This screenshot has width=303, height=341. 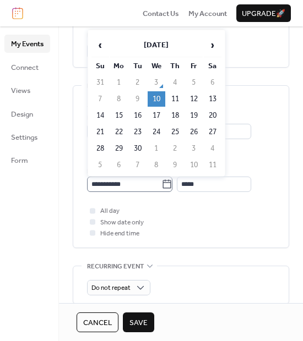 What do you see at coordinates (175, 66) in the screenshot?
I see `th: Th` at bounding box center [175, 66].